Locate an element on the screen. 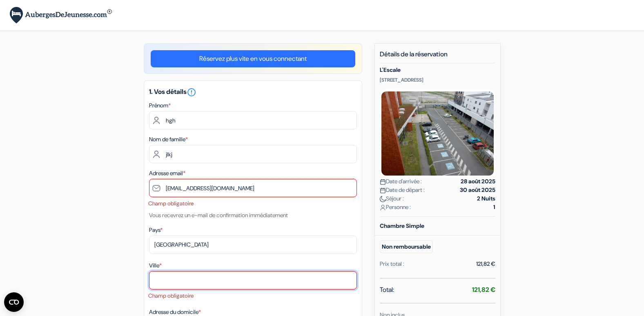 Image resolution: width=644 pixels, height=316 pixels. img: AubergesDeJeunesse.com is located at coordinates (61, 15).